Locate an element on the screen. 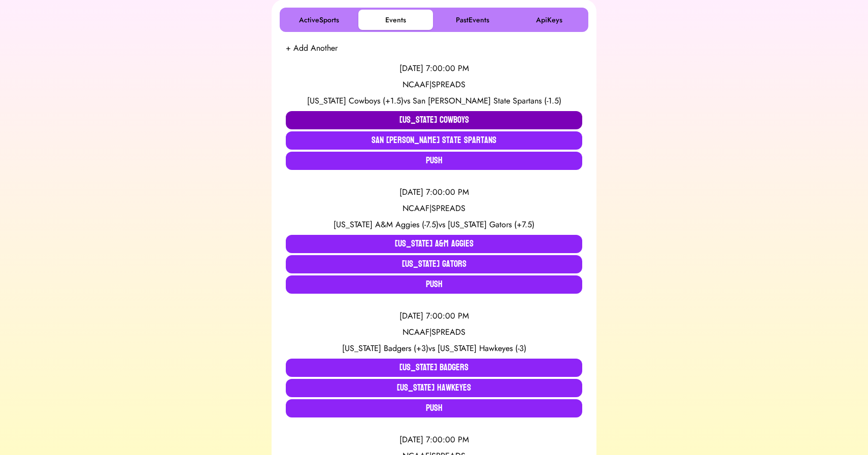 The height and width of the screenshot is (455, 868). button: + Add Another is located at coordinates (312, 48).